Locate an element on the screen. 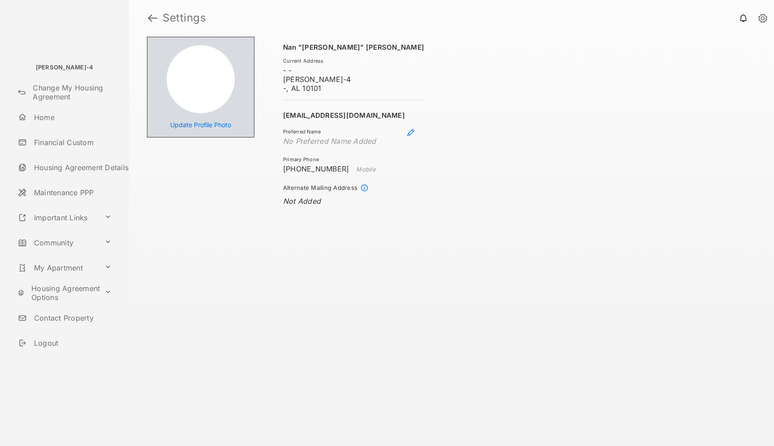 The width and height of the screenshot is (774, 446). a: Contact Property is located at coordinates (72, 318).